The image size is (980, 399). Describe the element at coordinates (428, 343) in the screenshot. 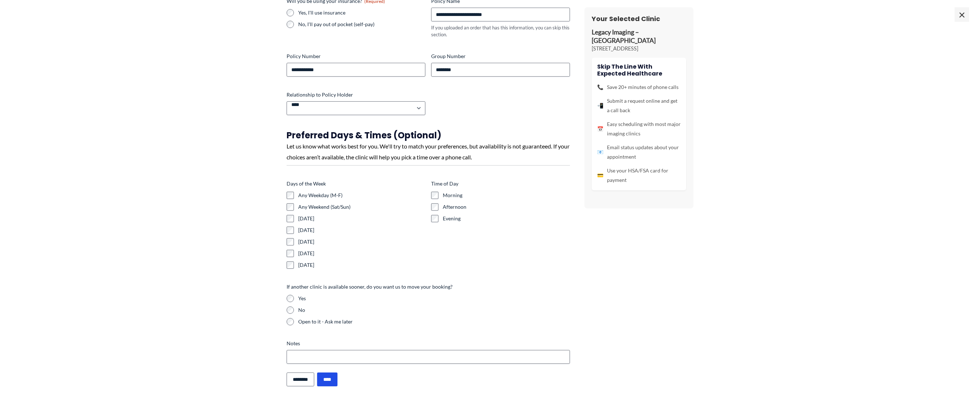

I see `label: Notes` at that location.